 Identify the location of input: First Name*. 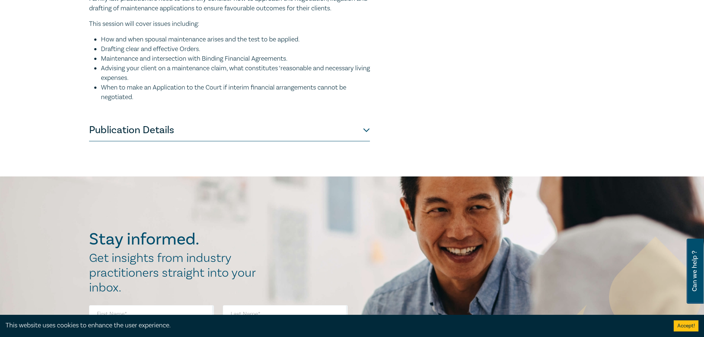
(152, 314).